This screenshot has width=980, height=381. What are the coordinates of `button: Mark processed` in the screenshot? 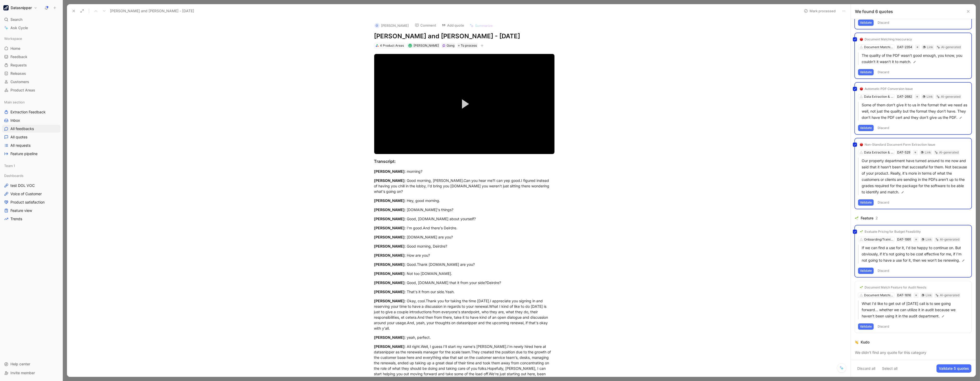 It's located at (820, 11).